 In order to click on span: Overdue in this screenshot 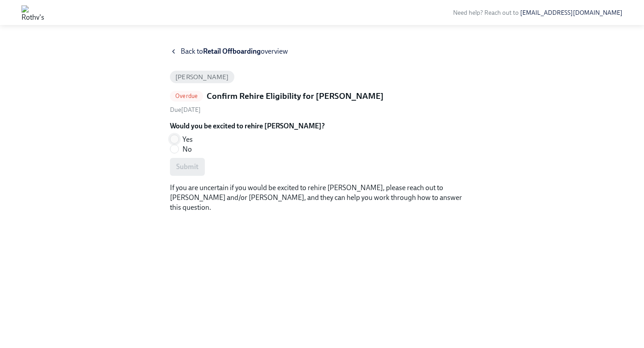, I will do `click(187, 96)`.